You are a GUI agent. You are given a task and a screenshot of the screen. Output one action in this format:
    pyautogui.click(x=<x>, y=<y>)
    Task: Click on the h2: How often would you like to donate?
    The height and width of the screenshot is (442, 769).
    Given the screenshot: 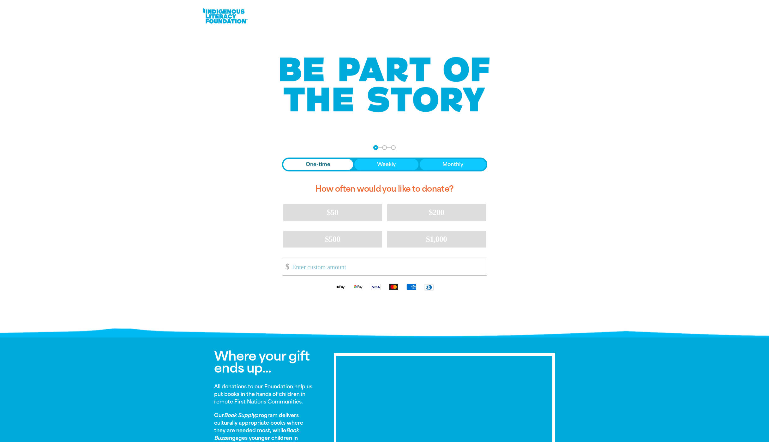 What is the action you would take?
    pyautogui.click(x=385, y=189)
    